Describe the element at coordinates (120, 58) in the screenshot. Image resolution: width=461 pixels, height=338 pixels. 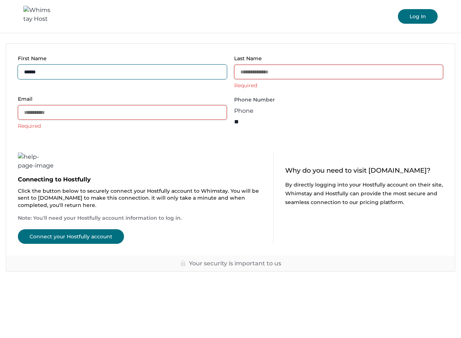
I see `p: First Name` at that location.